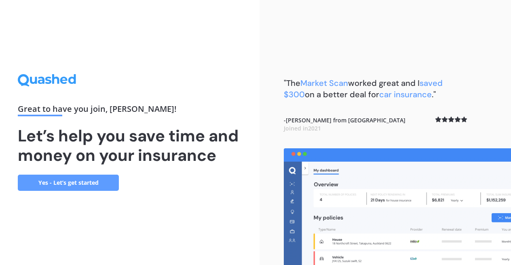 This screenshot has width=511, height=265. I want to click on a: Yes - Let’s get started, so click(68, 182).